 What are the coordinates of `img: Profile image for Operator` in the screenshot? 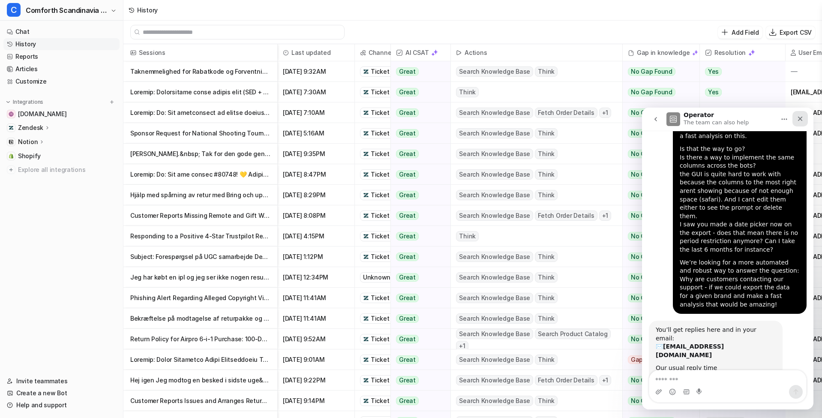 It's located at (31, 12).